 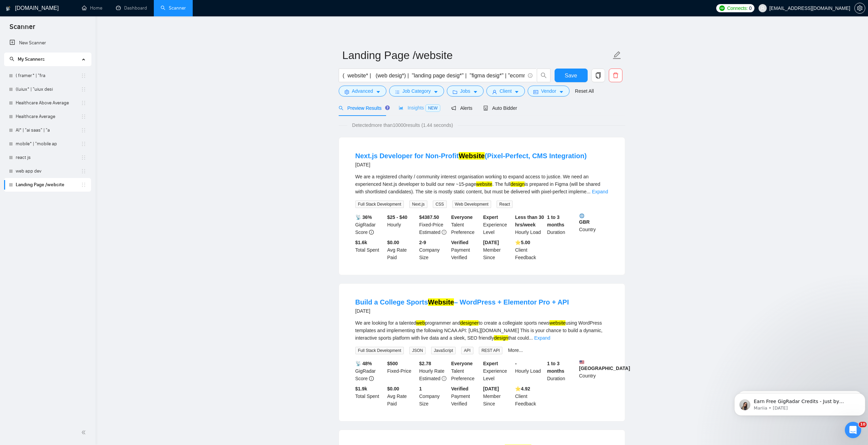 I want to click on span: Next.js, so click(x=418, y=204).